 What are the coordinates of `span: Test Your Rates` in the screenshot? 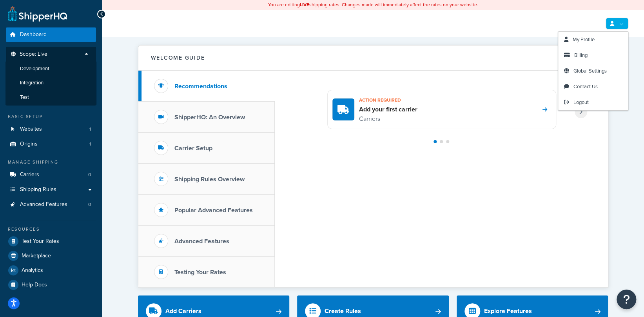 It's located at (41, 241).